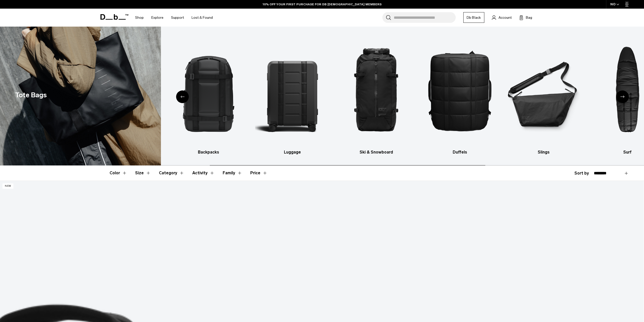  Describe the element at coordinates (376, 95) in the screenshot. I see `li: 4 / 10` at that location.